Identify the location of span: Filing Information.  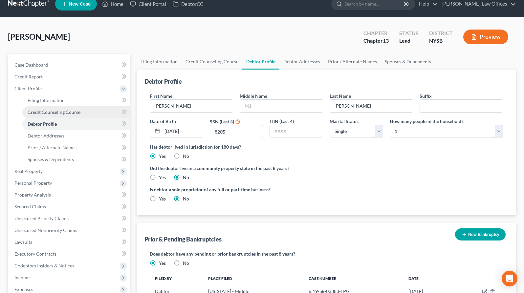
(46, 100).